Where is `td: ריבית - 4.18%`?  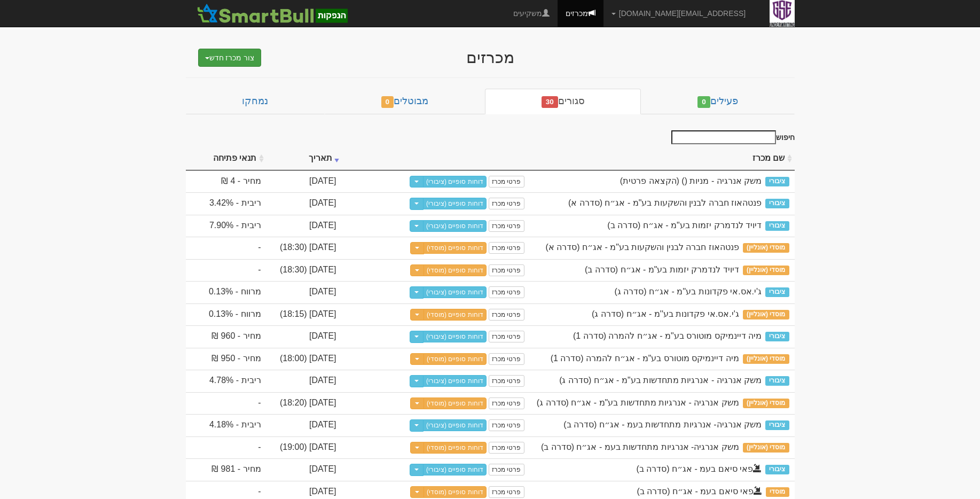 td: ריבית - 4.18% is located at coordinates (226, 425).